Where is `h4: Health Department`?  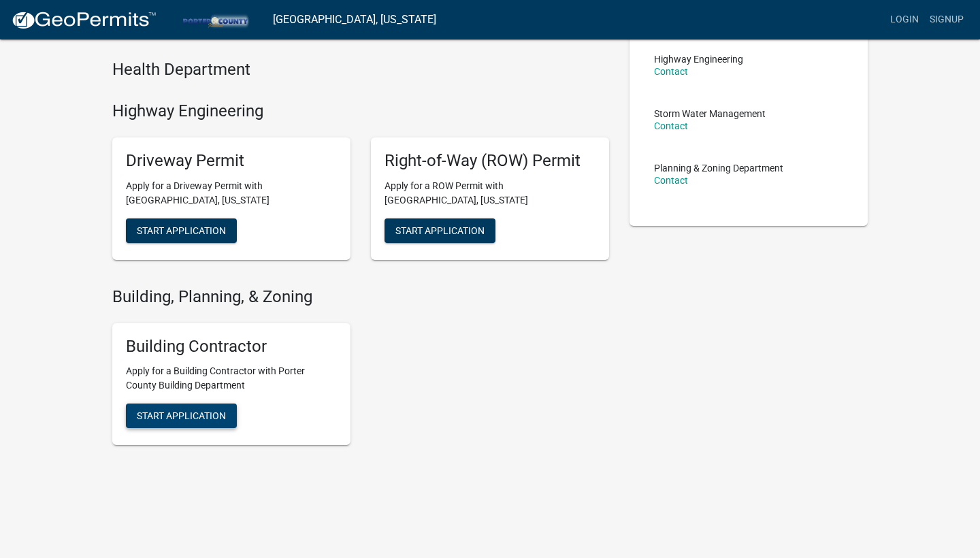
h4: Health Department is located at coordinates (361, 69).